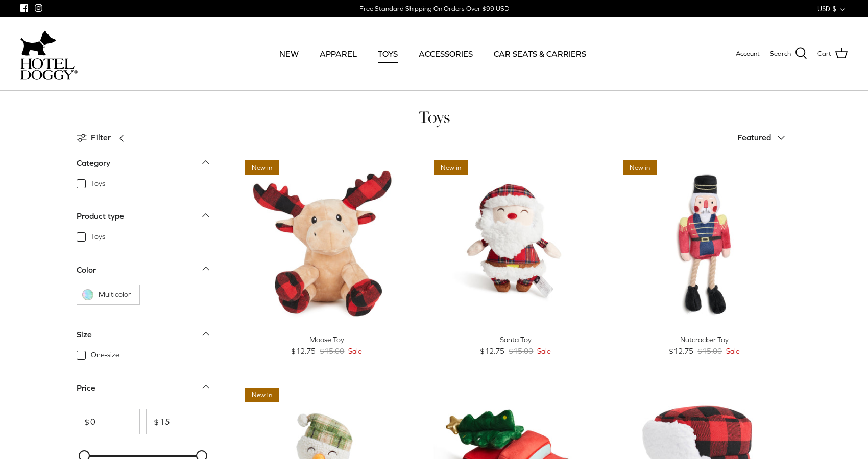  Describe the element at coordinates (388, 54) in the screenshot. I see `a: TOYS` at that location.